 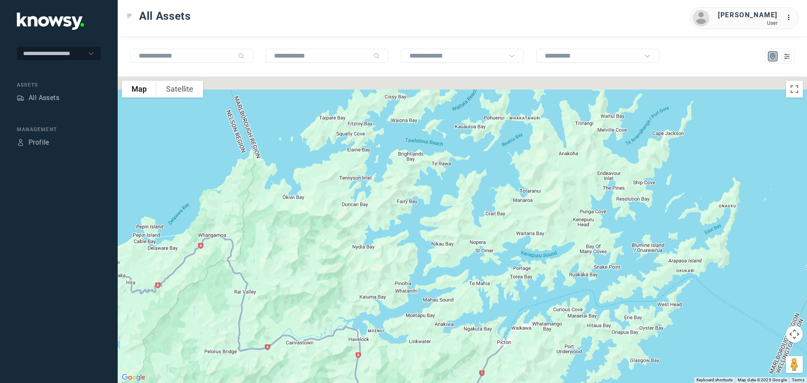 I want to click on span: Map data ©2025 Google, so click(x=762, y=379).